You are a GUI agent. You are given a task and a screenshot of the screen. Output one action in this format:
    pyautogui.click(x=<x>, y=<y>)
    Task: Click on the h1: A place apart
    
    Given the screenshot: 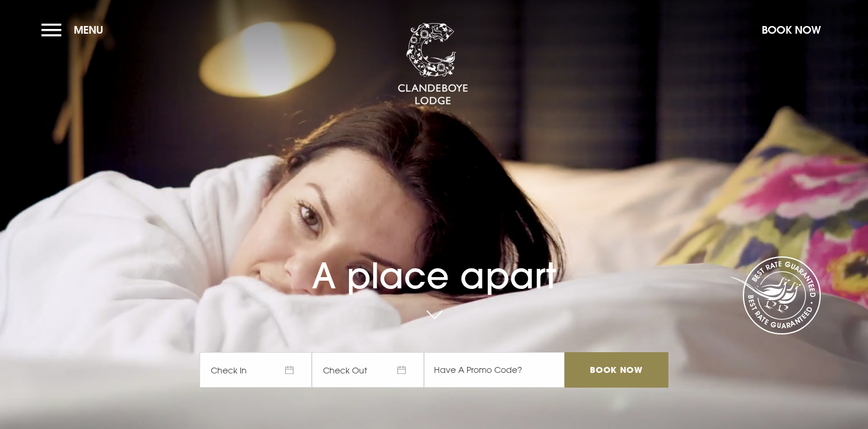 What is the action you would take?
    pyautogui.click(x=434, y=262)
    